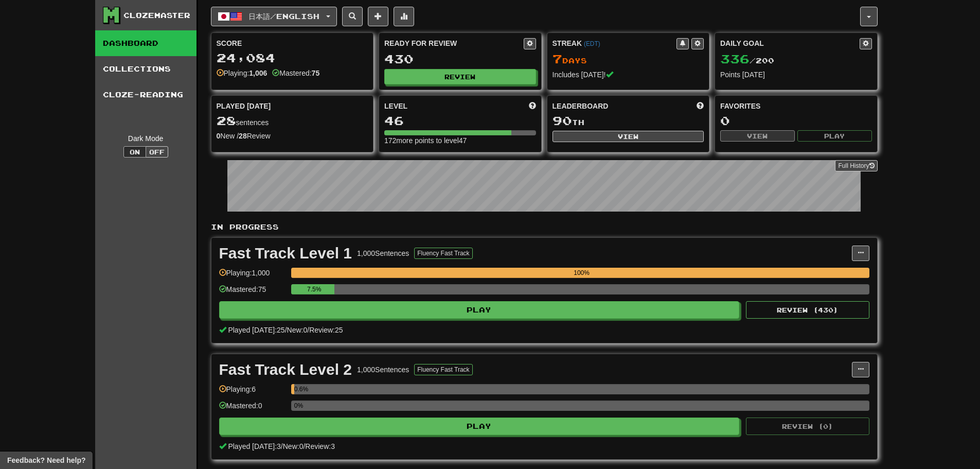 This screenshot has width=980, height=469. I want to click on span: 7, so click(557, 59).